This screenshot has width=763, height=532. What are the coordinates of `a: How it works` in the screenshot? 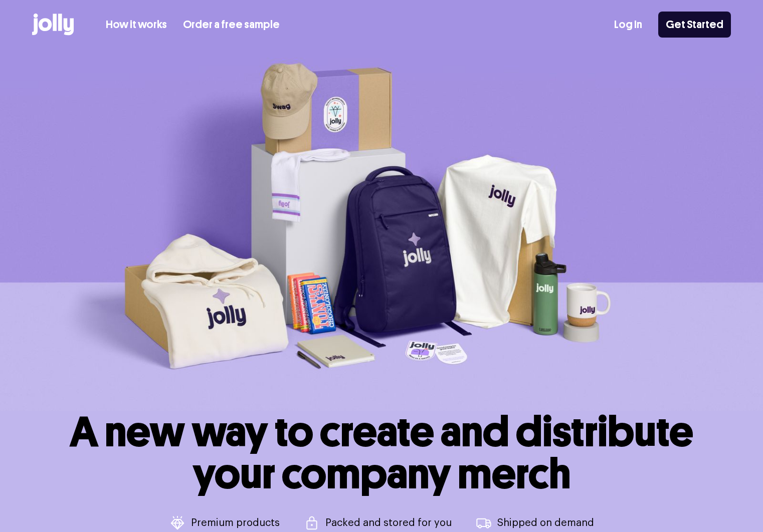 It's located at (136, 24).